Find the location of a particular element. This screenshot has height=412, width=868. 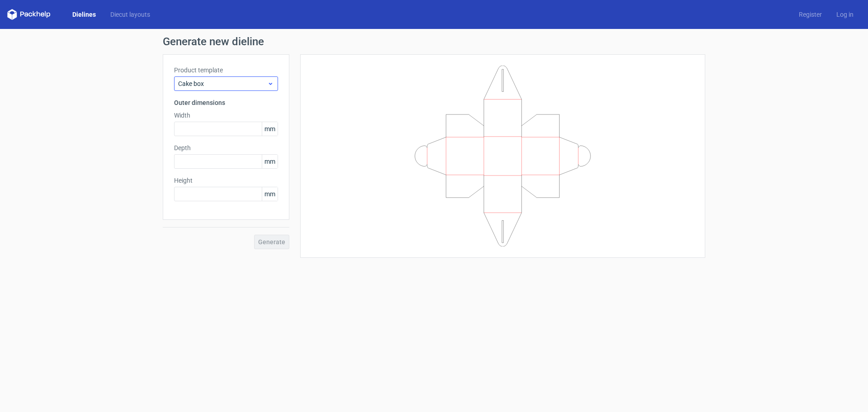

h1: Generate new dieline is located at coordinates (434, 42).